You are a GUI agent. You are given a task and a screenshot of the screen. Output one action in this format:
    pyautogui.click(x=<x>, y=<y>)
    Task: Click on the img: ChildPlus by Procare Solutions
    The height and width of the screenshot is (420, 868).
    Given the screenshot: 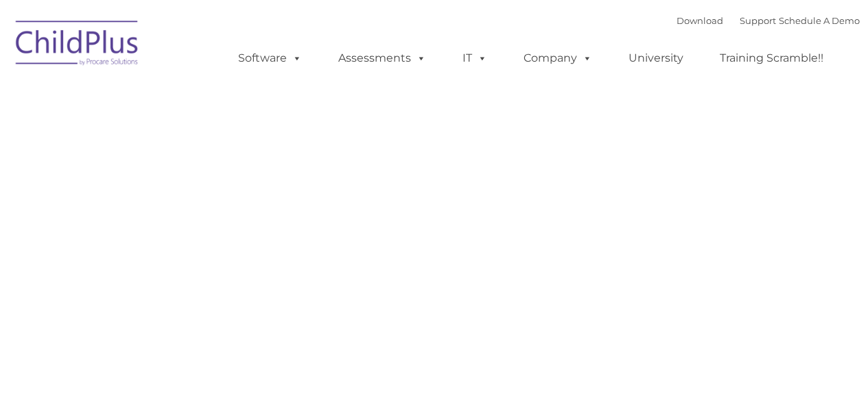 What is the action you would take?
    pyautogui.click(x=78, y=46)
    